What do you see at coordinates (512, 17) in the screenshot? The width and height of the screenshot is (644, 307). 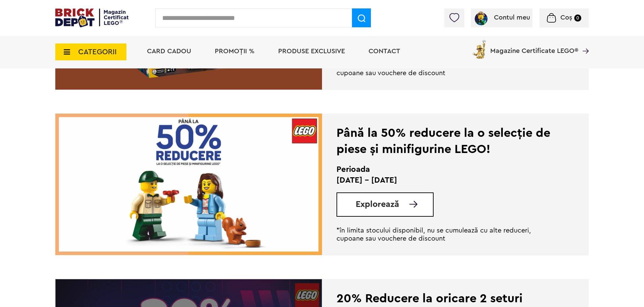 I see `span: Contul meu` at bounding box center [512, 17].